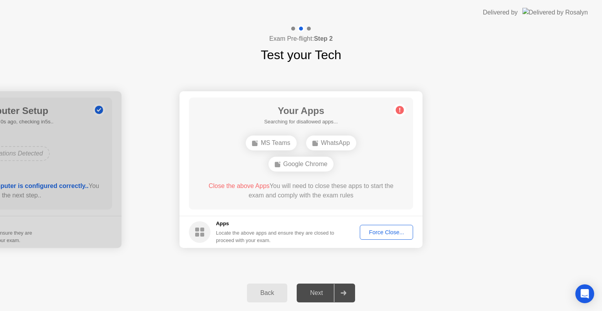 This screenshot has height=311, width=602. What do you see at coordinates (301, 55) in the screenshot?
I see `h1: Test your Tech` at bounding box center [301, 55].